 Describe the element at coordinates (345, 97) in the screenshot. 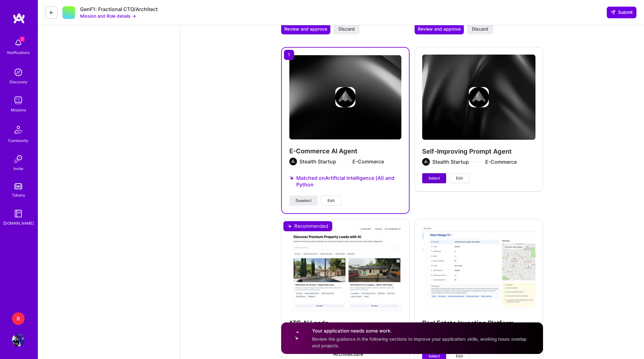

I see `img: cover` at that location.